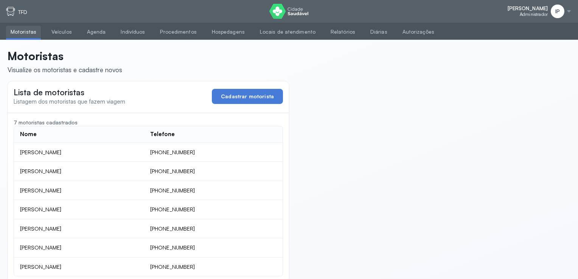 The height and width of the screenshot is (279, 578). Describe the element at coordinates (97, 32) in the screenshot. I see `a: Agenda` at that location.